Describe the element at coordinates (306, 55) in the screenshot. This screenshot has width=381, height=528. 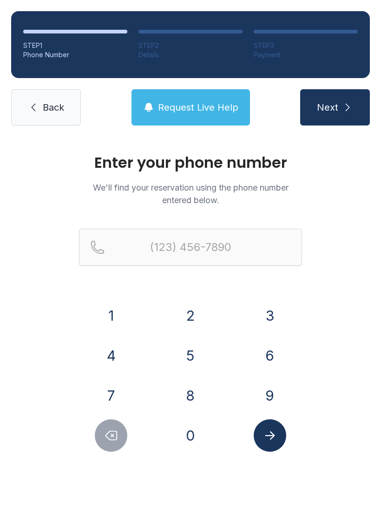
I see `div: Payment` at that location.